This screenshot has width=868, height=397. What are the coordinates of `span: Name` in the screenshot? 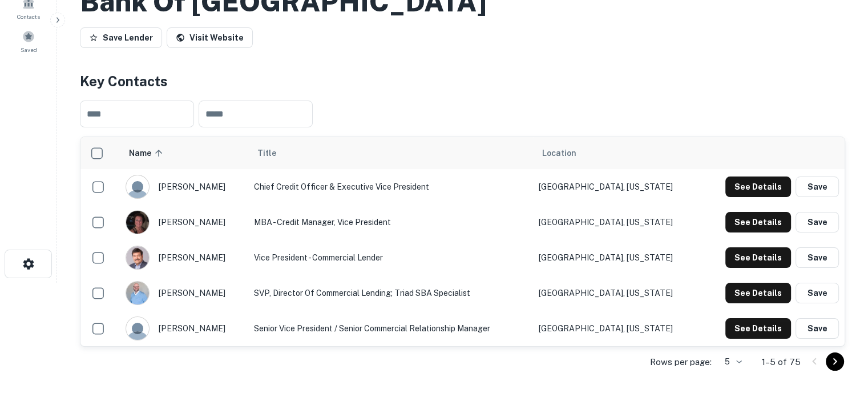 It's located at (147, 153).